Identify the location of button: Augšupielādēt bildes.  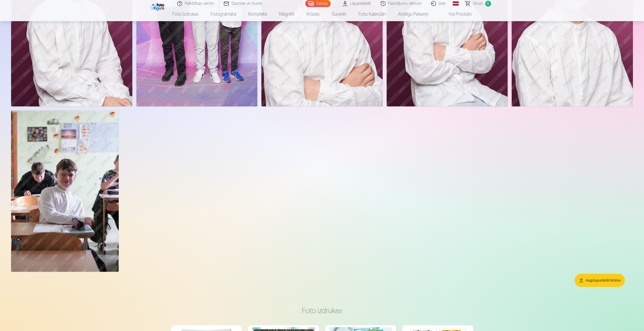
(600, 280).